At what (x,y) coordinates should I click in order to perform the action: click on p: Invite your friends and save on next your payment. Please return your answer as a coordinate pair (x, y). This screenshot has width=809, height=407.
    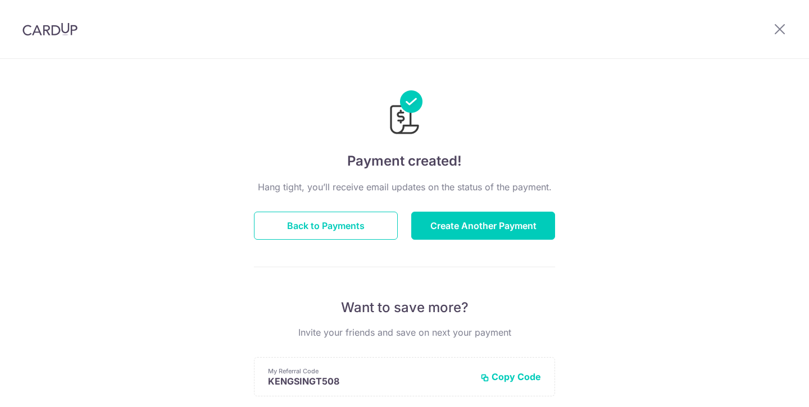
    Looking at the image, I should click on (404, 333).